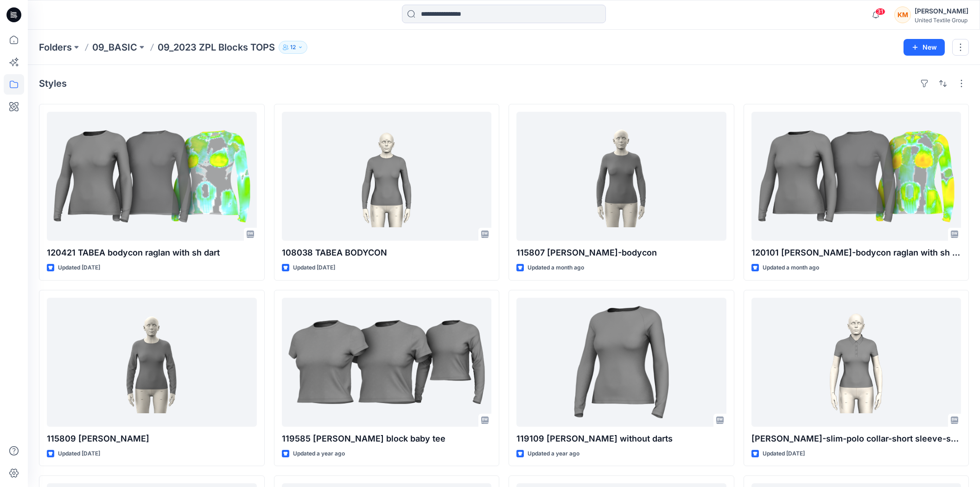 This screenshot has width=980, height=487. I want to click on p: 09_2023 ZPL Blocks TOPS, so click(216, 47).